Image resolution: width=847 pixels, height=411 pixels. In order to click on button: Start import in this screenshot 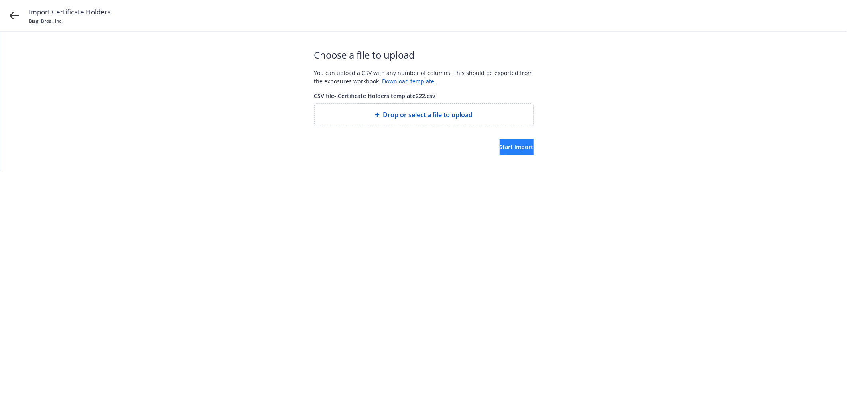, I will do `click(517, 147)`.